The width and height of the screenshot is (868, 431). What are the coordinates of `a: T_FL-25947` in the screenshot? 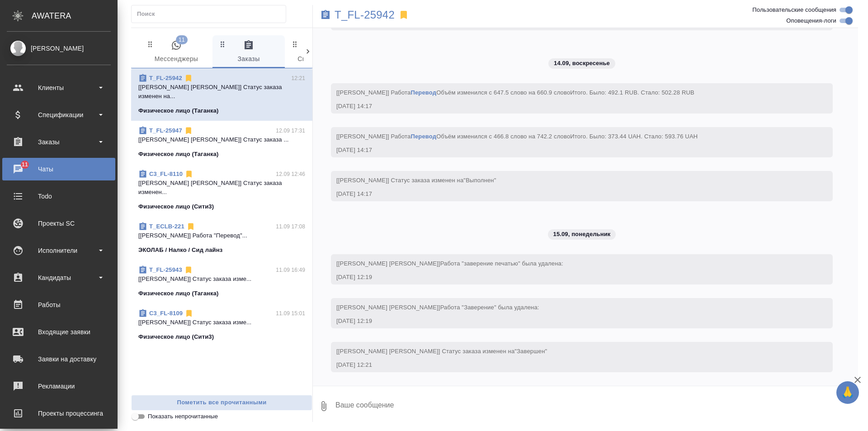 It's located at (166, 130).